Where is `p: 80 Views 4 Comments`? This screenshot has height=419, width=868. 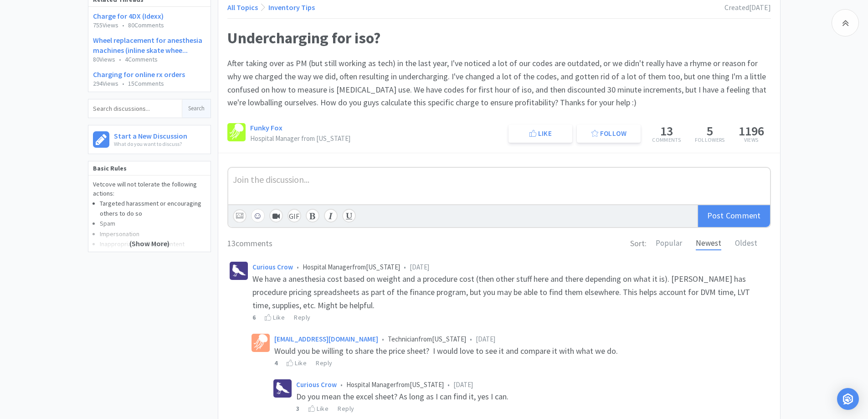
p: 80 Views 4 Comments is located at coordinates (149, 59).